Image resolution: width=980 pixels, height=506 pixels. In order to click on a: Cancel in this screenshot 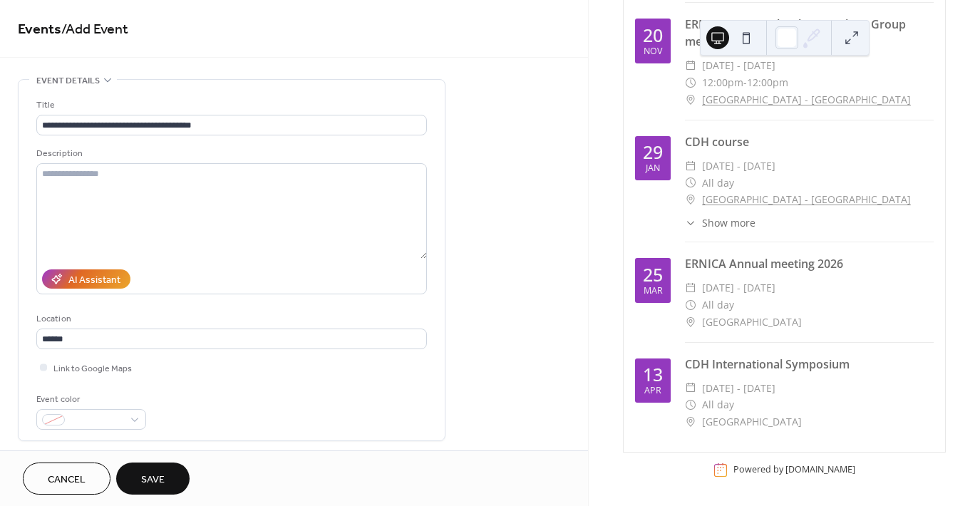, I will do `click(66, 478)`.